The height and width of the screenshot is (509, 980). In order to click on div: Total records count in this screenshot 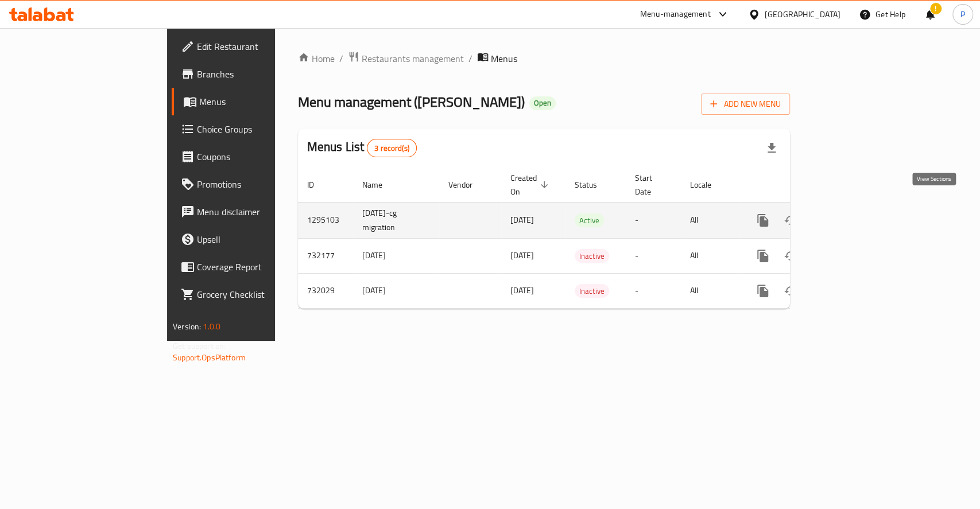, I will do `click(391, 148)`.